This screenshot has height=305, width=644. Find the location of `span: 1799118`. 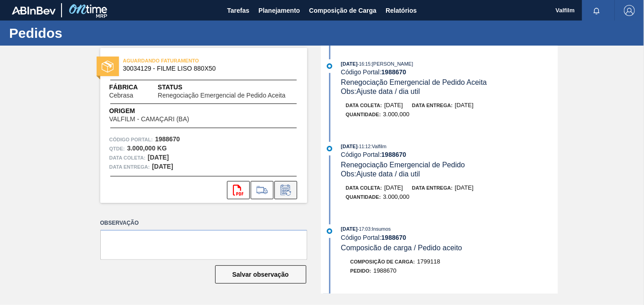

span: 1799118 is located at coordinates (428, 261).